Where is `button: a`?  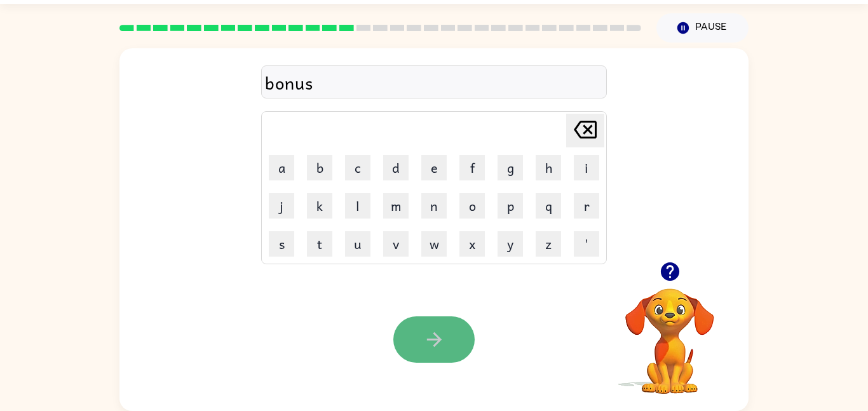 button: a is located at coordinates (281, 167).